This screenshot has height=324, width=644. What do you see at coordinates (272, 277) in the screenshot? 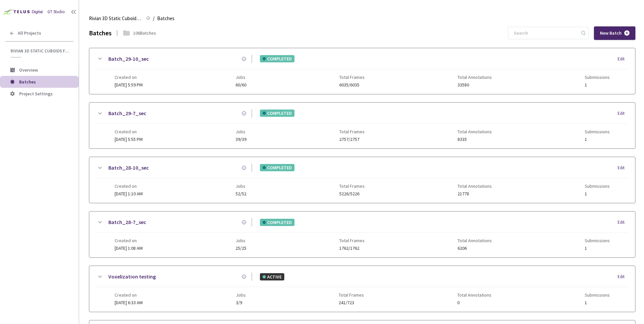
I see `div: ACTIVE` at bounding box center [272, 277].